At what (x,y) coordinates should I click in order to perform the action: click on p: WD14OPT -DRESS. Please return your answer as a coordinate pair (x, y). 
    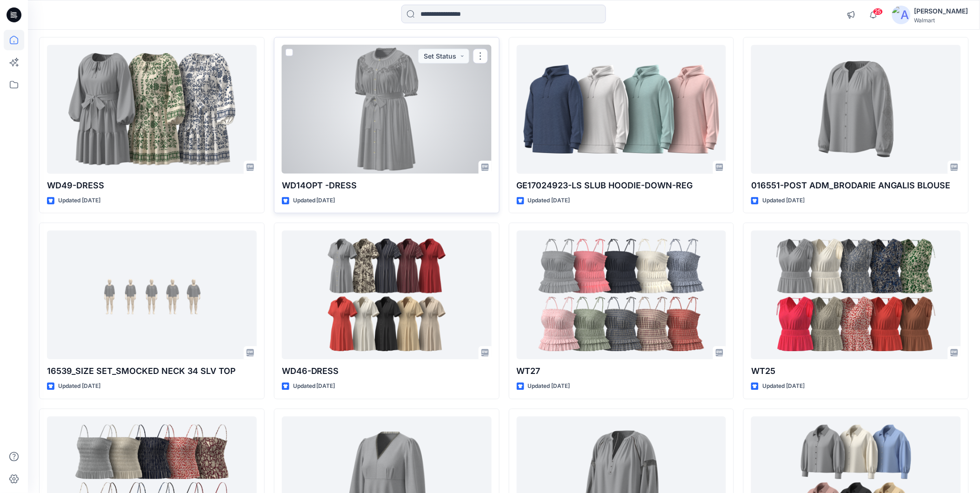
    Looking at the image, I should click on (386, 186).